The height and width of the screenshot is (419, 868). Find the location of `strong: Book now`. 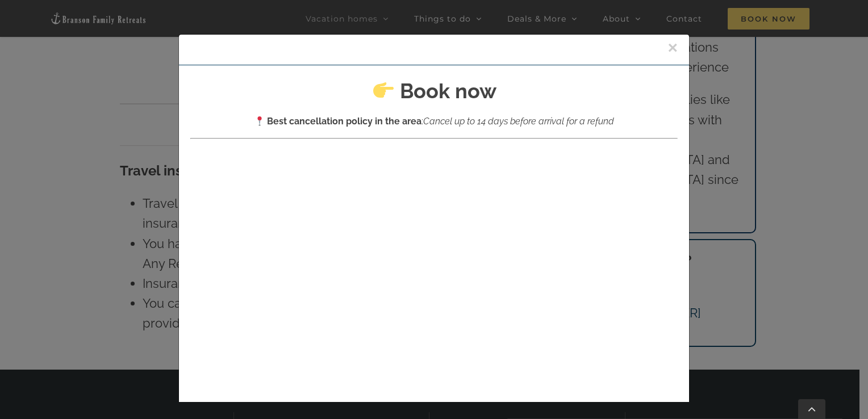

strong: Book now is located at coordinates (448, 91).